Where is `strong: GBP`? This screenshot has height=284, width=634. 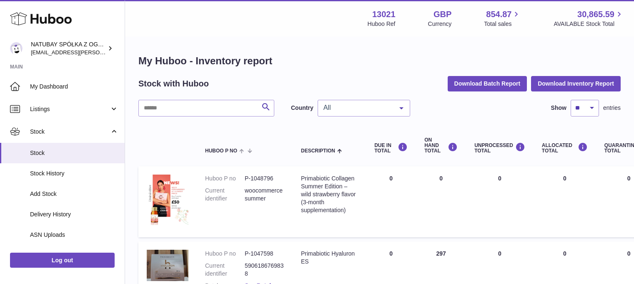 strong: GBP is located at coordinates (442, 14).